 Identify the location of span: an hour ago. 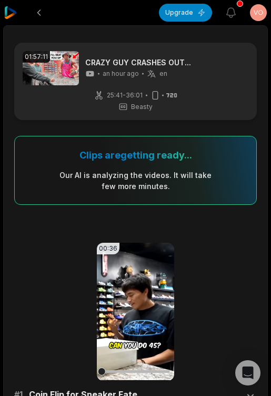
(121, 74).